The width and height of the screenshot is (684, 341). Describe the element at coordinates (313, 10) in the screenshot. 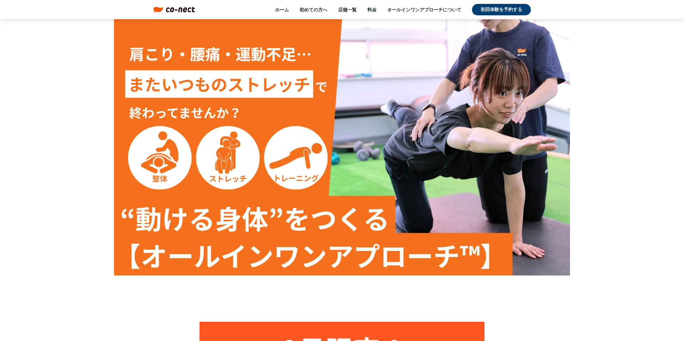

I see `a: 初めての方へ` at that location.